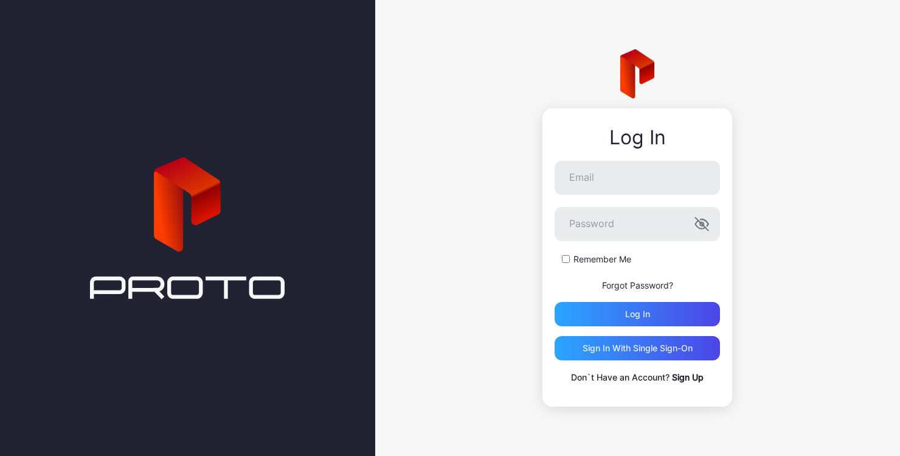 The width and height of the screenshot is (900, 456). Describe the element at coordinates (638, 224) in the screenshot. I see `input: Password` at that location.